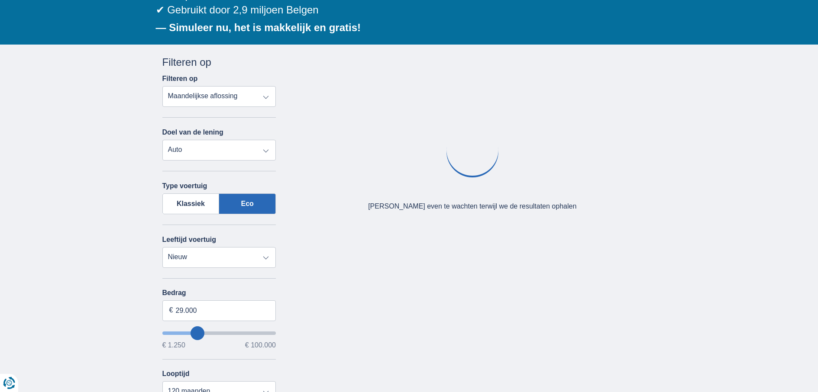  What do you see at coordinates (260, 345) in the screenshot?
I see `span: € 100.000` at bounding box center [260, 345].